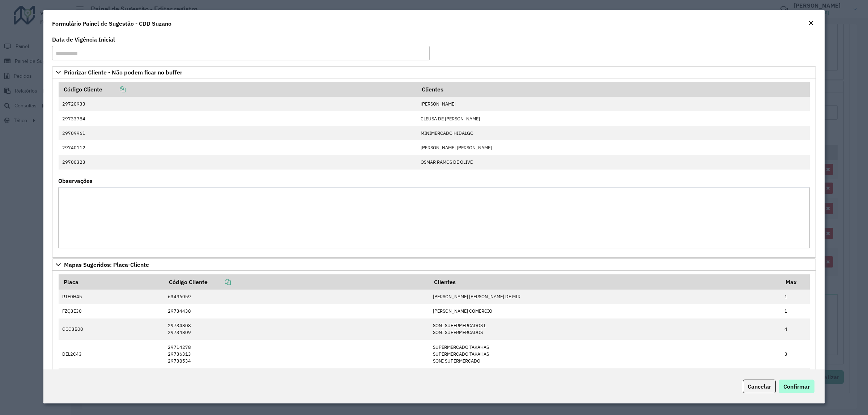  Describe the element at coordinates (811, 23) in the screenshot. I see `em: Fechar` at that location.